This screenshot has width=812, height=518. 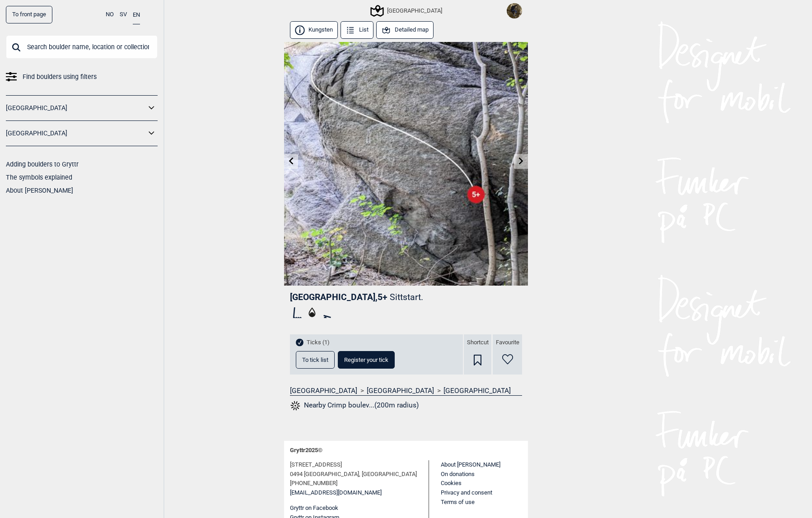 What do you see at coordinates (405, 30) in the screenshot?
I see `button: Detailed map` at bounding box center [405, 30].